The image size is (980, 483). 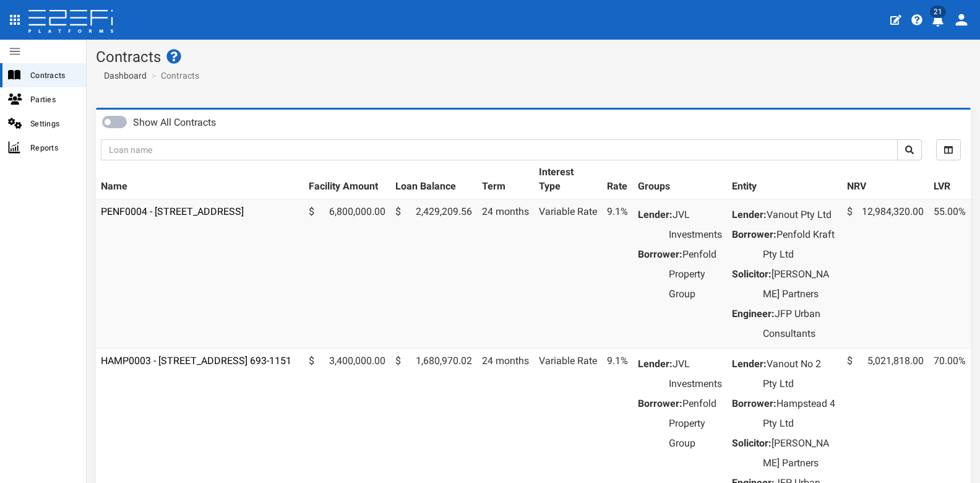 What do you see at coordinates (434, 180) in the screenshot?
I see `th: Loan Balance` at bounding box center [434, 180].